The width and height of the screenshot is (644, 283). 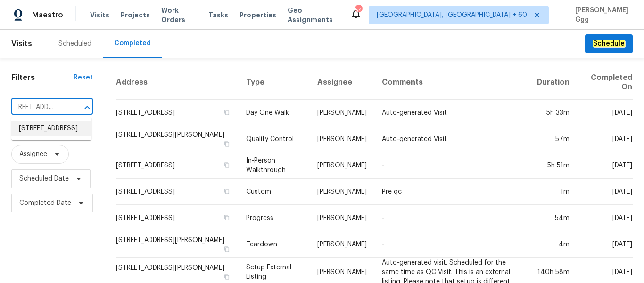 I want to click on td: 5h 33m, so click(x=553, y=113).